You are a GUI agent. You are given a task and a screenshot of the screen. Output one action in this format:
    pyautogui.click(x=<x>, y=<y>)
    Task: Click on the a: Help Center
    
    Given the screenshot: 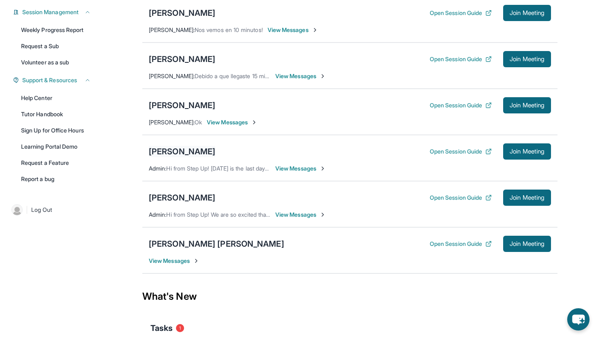 What is the action you would take?
    pyautogui.click(x=56, y=98)
    